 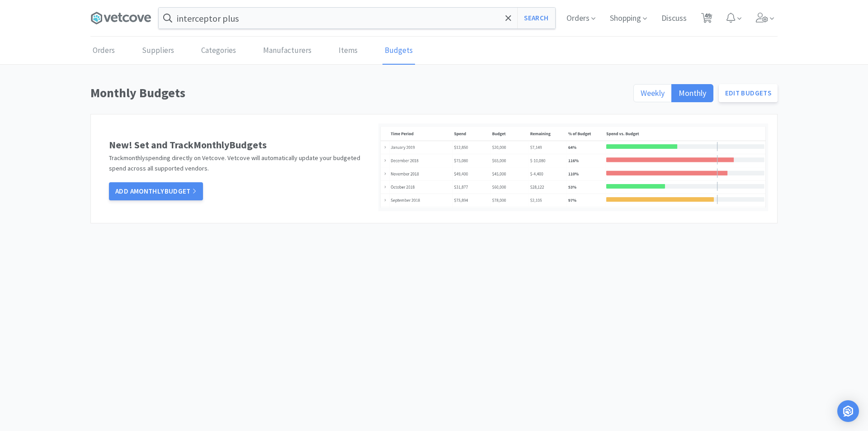 I want to click on a: Items, so click(x=348, y=51).